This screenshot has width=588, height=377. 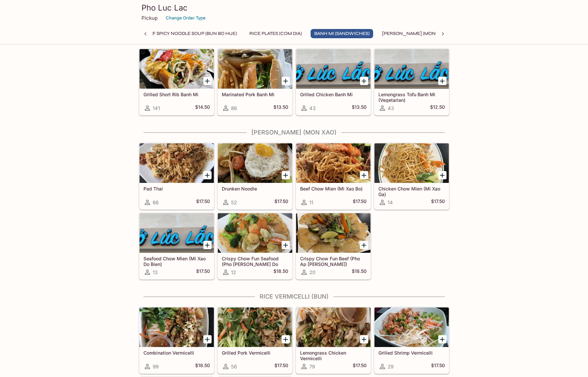 What do you see at coordinates (333, 327) in the screenshot?
I see `div: Lemongrass Chicken Vermicelli` at bounding box center [333, 327].